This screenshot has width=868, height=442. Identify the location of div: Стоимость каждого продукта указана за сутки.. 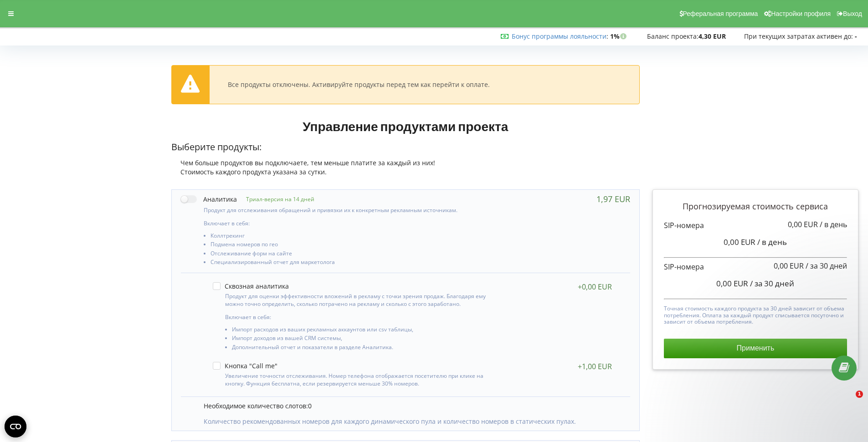
(406, 172).